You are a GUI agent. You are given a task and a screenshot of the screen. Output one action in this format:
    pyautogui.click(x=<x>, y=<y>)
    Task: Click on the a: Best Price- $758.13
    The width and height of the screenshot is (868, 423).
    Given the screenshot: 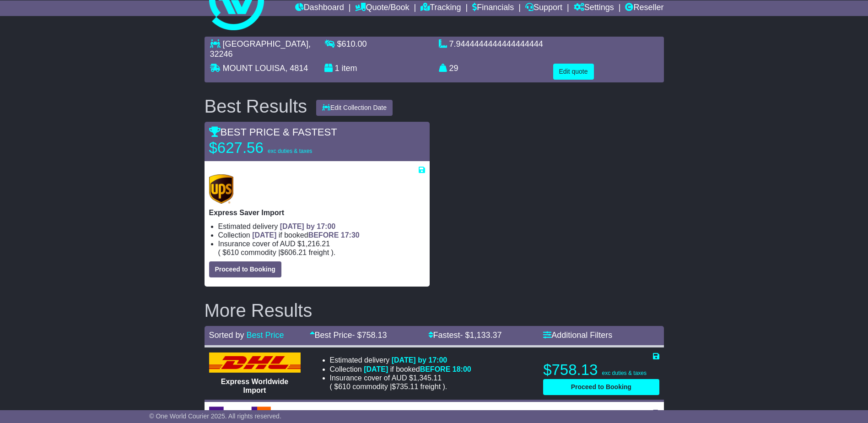 What is the action you would take?
    pyautogui.click(x=348, y=335)
    